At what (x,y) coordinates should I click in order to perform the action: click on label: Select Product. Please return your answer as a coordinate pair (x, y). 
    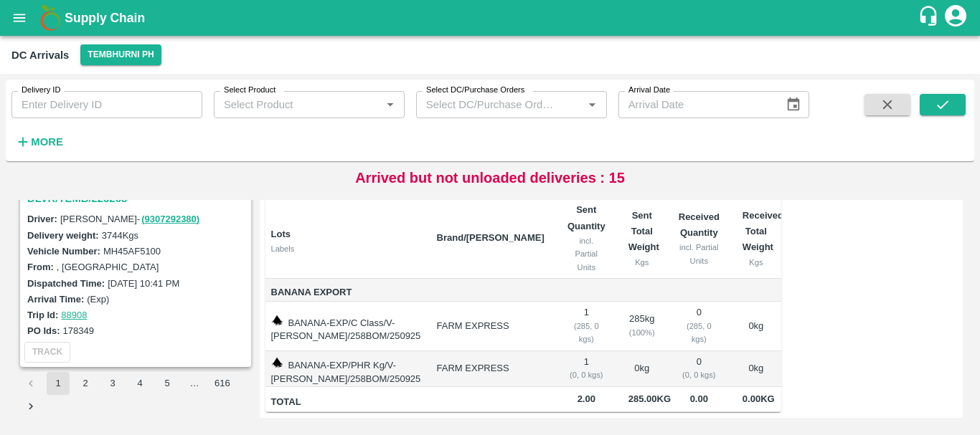
    Looking at the image, I should click on (250, 91).